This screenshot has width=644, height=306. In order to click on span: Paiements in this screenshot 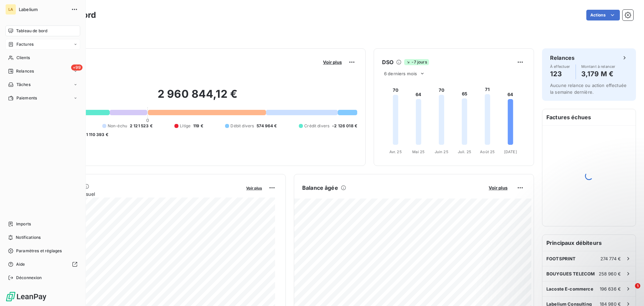, I will do `click(27, 98)`.